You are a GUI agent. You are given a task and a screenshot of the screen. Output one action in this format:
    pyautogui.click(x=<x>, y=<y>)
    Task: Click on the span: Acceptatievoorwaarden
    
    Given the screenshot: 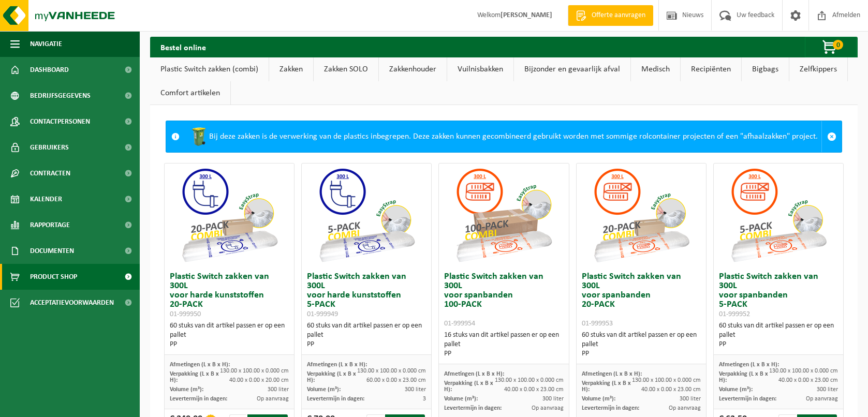 What is the action you would take?
    pyautogui.click(x=72, y=303)
    